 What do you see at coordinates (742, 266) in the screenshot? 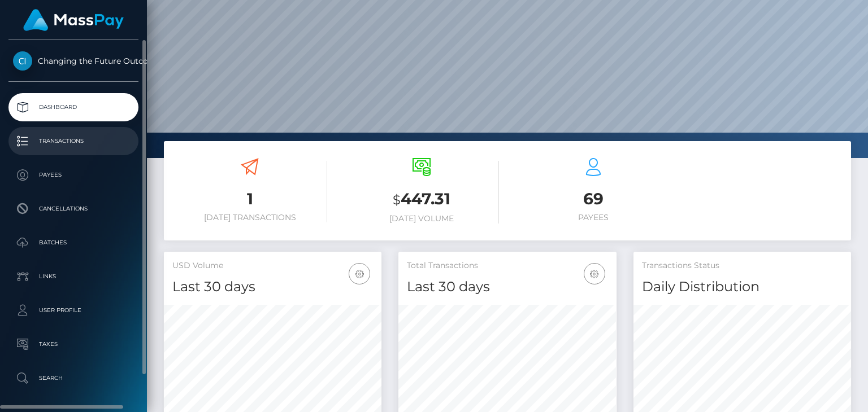
I see `h5: Transactions Status` at bounding box center [742, 266].